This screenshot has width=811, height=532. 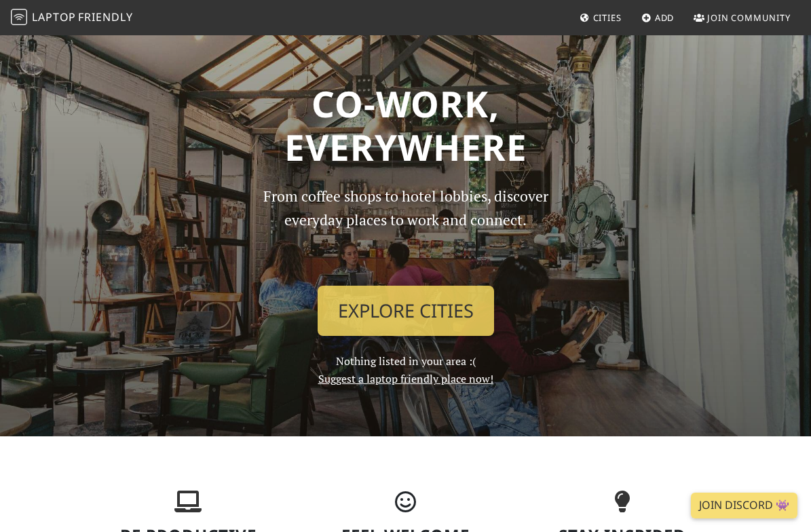 What do you see at coordinates (406, 379) in the screenshot?
I see `a: Suggest a laptop friendly place now!` at bounding box center [406, 379].